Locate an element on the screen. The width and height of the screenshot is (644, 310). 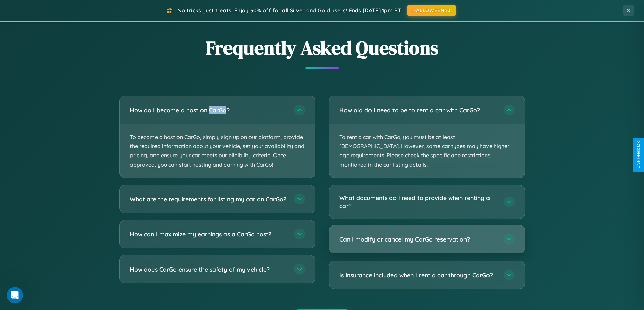
h3: How old do I need to be to rent a car with CarGo? is located at coordinates (418, 110).